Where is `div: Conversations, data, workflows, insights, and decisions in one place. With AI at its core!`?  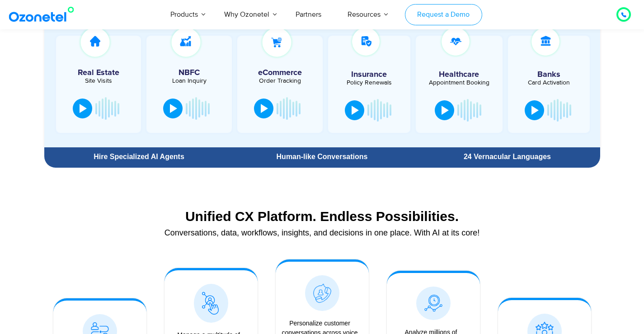 div: Conversations, data, workflows, insights, and decisions in one place. With AI at its core! is located at coordinates (322, 233).